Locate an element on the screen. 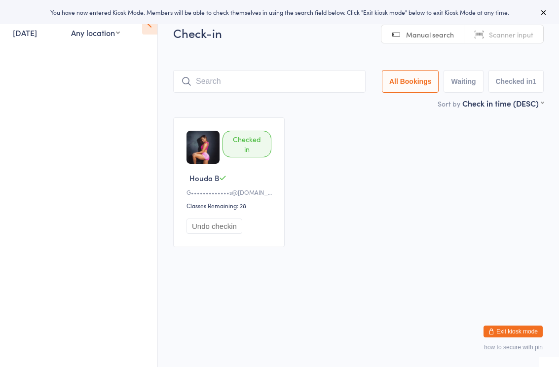  span: Manual search is located at coordinates (430, 35).